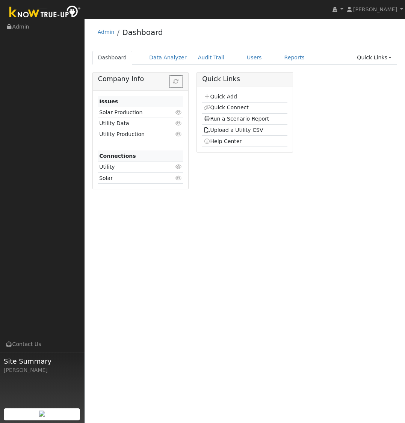 This screenshot has height=423, width=405. I want to click on td: Utility Production, so click(134, 134).